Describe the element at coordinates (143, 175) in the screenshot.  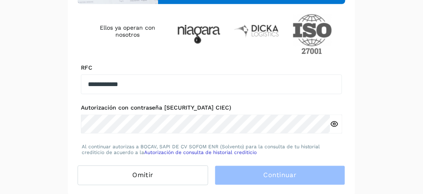
I see `button: Omitir` at that location.